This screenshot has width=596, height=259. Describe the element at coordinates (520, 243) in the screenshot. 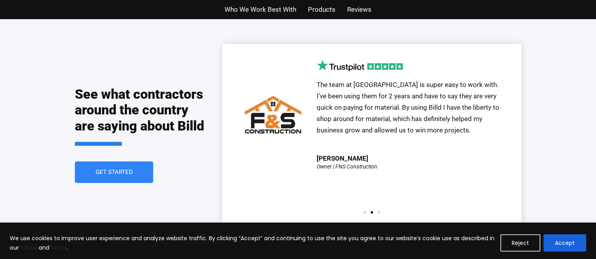

I see `button: Reject` at that location.